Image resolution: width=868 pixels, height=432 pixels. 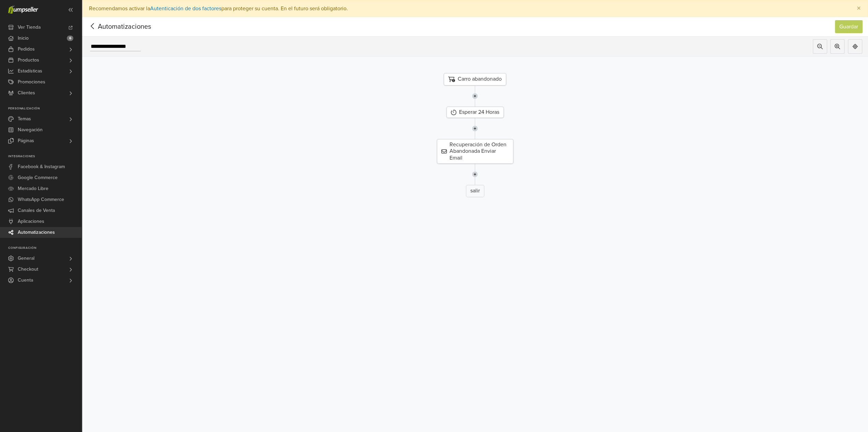 What do you see at coordinates (475, 112) in the screenshot?
I see `div: Esperar 24 Horas` at bounding box center [475, 112].